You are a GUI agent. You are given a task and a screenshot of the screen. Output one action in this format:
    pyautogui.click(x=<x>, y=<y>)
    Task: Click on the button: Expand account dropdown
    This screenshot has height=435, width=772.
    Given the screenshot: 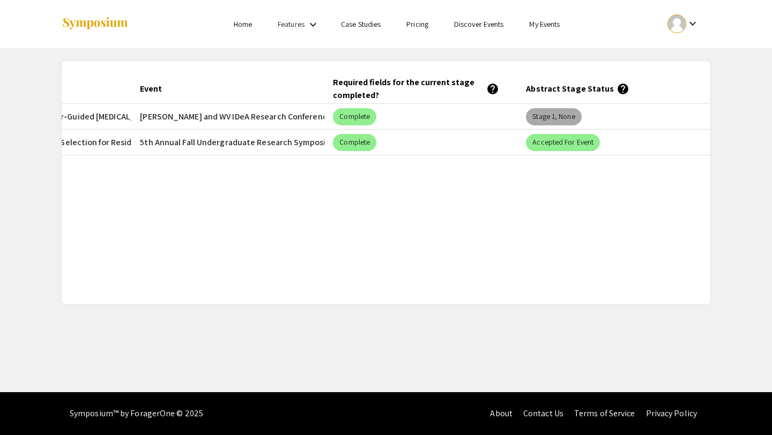 What is the action you would take?
    pyautogui.click(x=683, y=24)
    